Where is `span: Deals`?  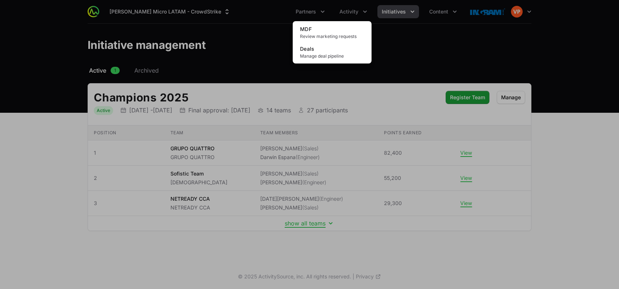 span: Deals is located at coordinates (307, 49).